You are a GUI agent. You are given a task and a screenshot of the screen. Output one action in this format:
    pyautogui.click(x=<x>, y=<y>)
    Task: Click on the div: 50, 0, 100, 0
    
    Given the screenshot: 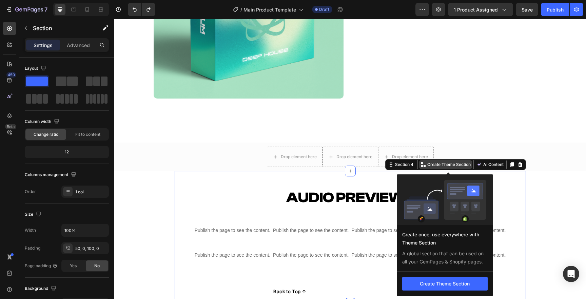 What is the action you would take?
    pyautogui.click(x=91, y=249)
    